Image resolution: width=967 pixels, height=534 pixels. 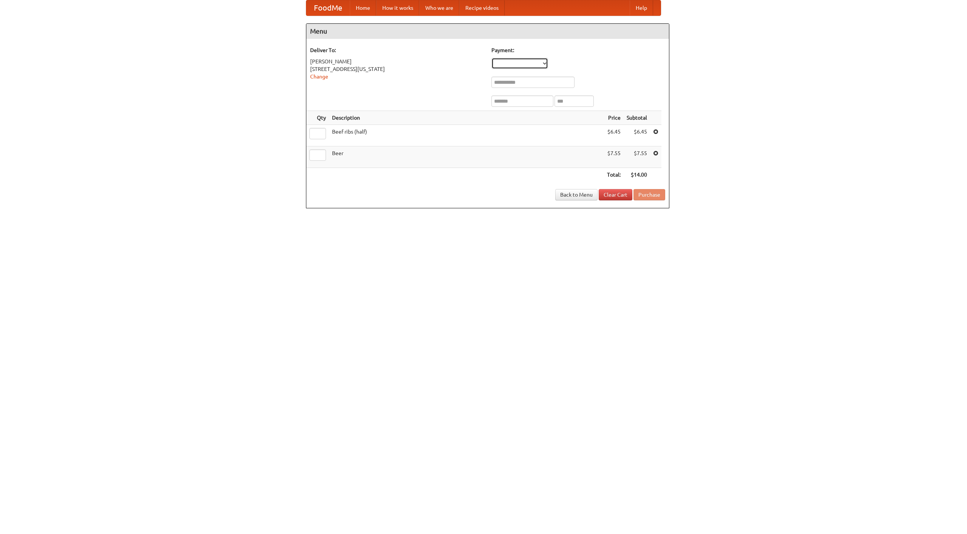 I want to click on a: How it works, so click(x=398, y=8).